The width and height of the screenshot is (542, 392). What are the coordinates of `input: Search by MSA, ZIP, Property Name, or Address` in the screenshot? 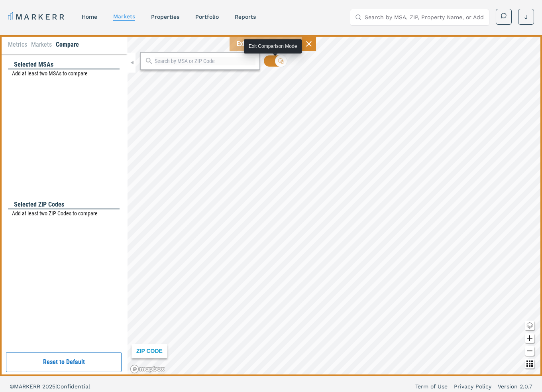 It's located at (425, 17).